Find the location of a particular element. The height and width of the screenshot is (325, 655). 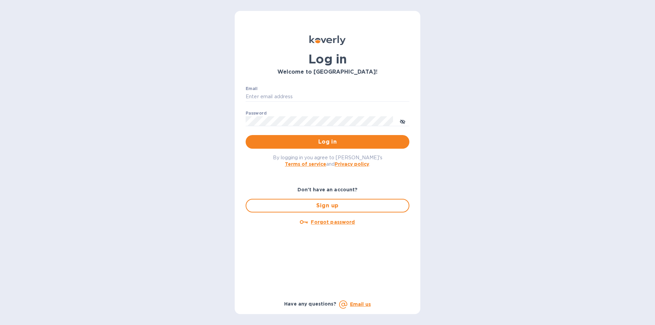

span: Sign up is located at coordinates (328, 206).